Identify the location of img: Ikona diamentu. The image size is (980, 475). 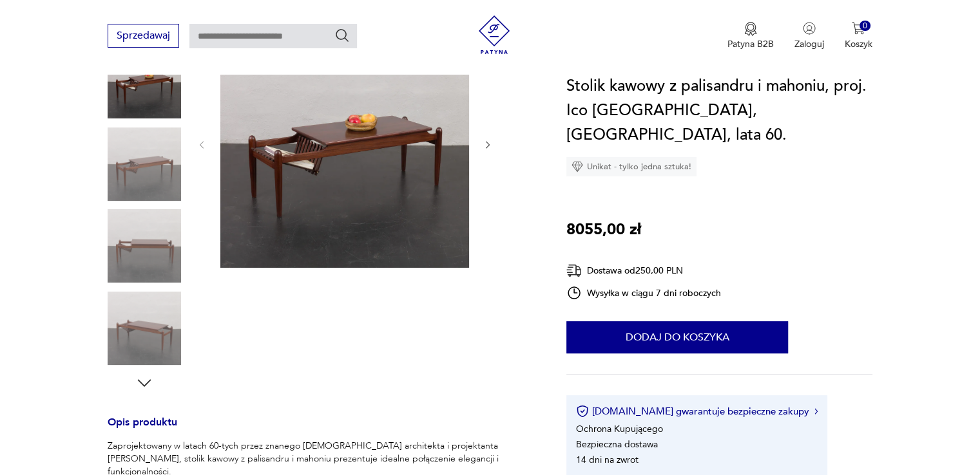
(577, 167).